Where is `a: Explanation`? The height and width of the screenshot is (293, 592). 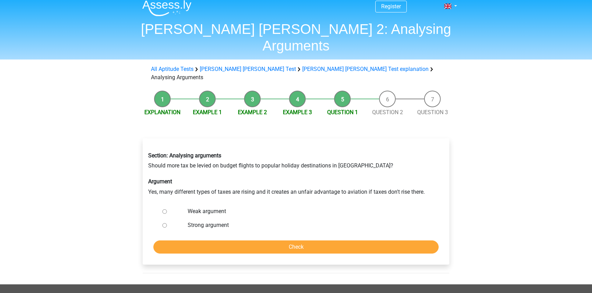
a: Explanation is located at coordinates (162, 112).